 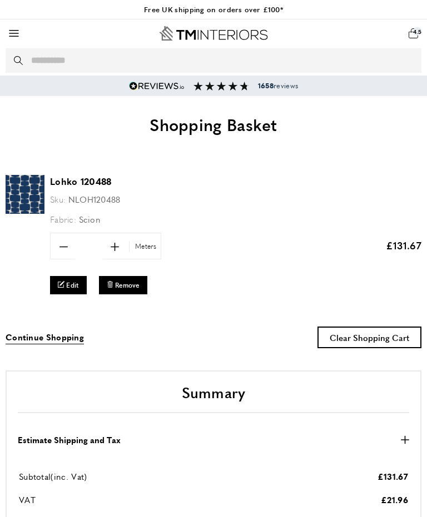 I want to click on span: Sku:, so click(x=58, y=199).